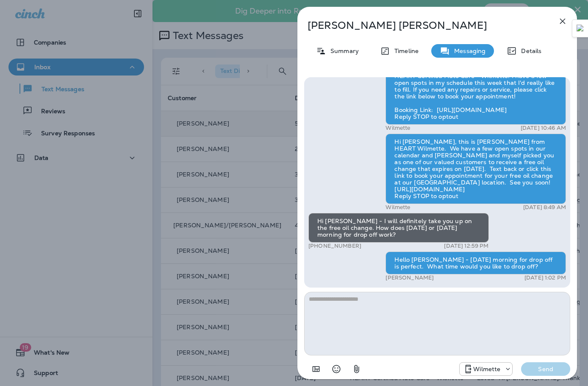 The height and width of the screenshot is (386, 588). What do you see at coordinates (337, 369) in the screenshot?
I see `button: Select an emoji` at bounding box center [337, 369].